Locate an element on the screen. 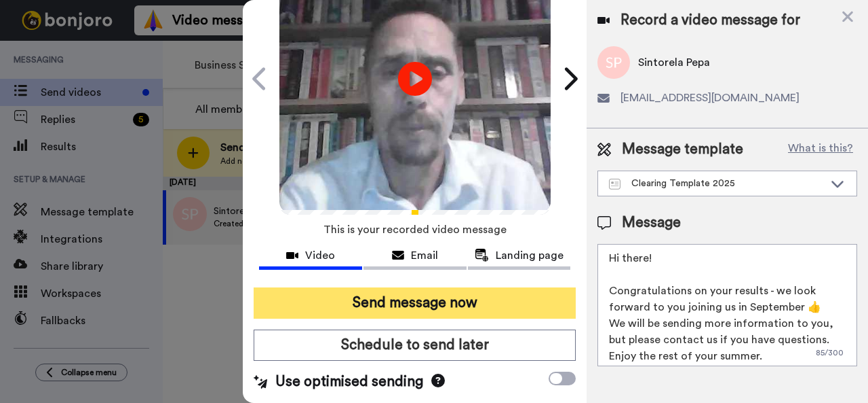 The width and height of the screenshot is (868, 403). button: What is this? is located at coordinates (821, 150).